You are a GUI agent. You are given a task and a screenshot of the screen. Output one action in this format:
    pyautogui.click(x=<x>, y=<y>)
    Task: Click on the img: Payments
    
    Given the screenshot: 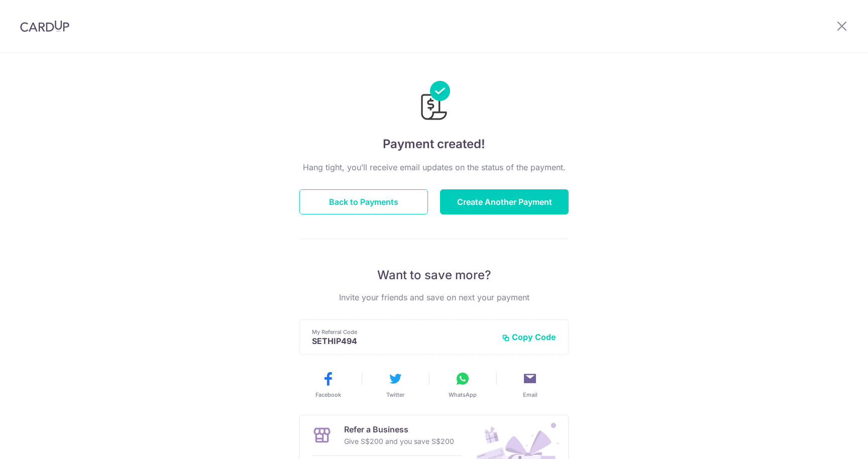 What is the action you would take?
    pyautogui.click(x=434, y=102)
    